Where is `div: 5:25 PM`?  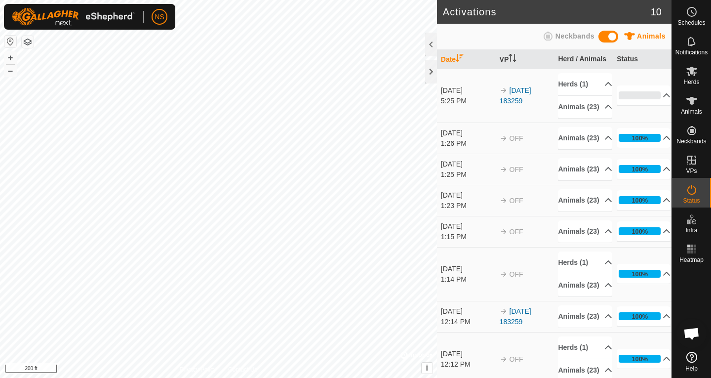
div: 5:25 PM is located at coordinates (468, 101).